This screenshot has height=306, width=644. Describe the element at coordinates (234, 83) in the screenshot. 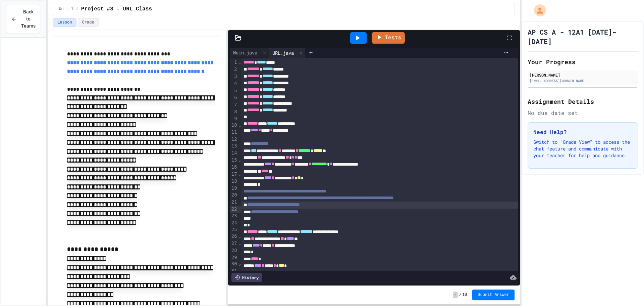

I see `div: 4` at that location.